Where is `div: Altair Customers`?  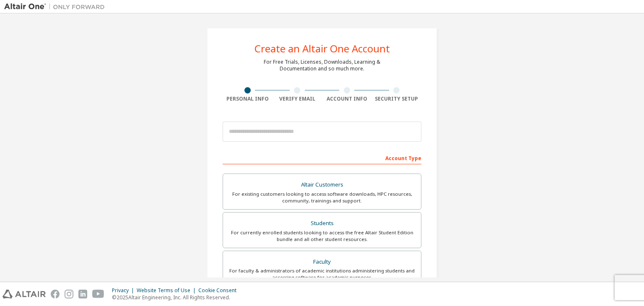 div: Altair Customers is located at coordinates (322, 185).